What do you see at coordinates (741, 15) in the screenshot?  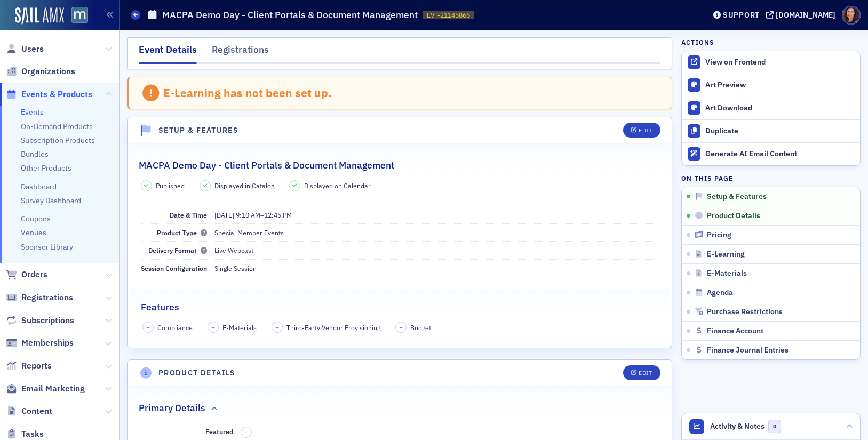 I see `div: Support` at bounding box center [741, 15].